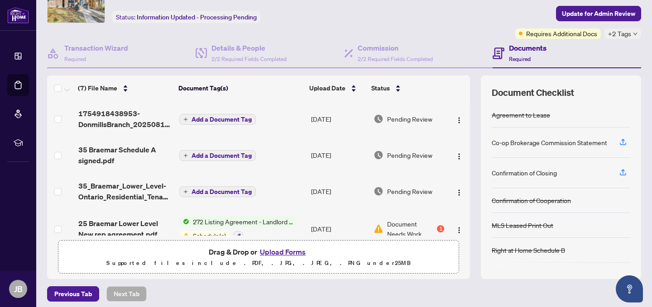 This screenshot has height=307, width=652. I want to click on div: Status:, so click(186, 17).